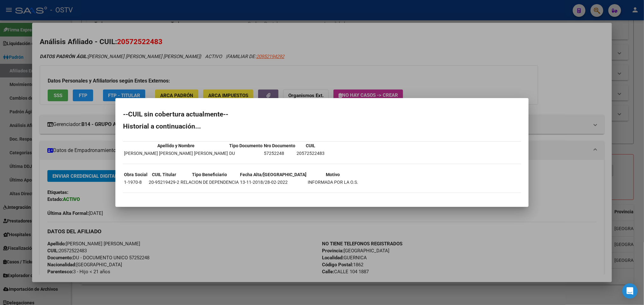 The image size is (644, 305). I want to click on div: Open Intercom Messenger, so click(630, 291).